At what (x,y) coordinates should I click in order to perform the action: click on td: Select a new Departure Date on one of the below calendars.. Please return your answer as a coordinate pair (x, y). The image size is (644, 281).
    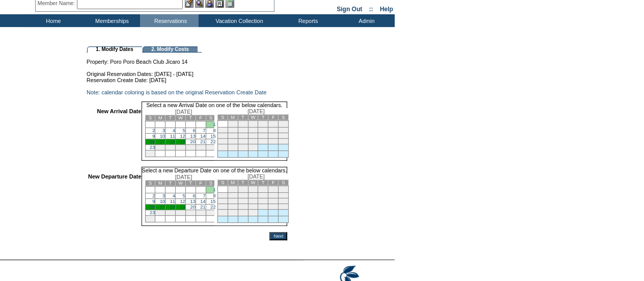
    Looking at the image, I should click on (214, 170).